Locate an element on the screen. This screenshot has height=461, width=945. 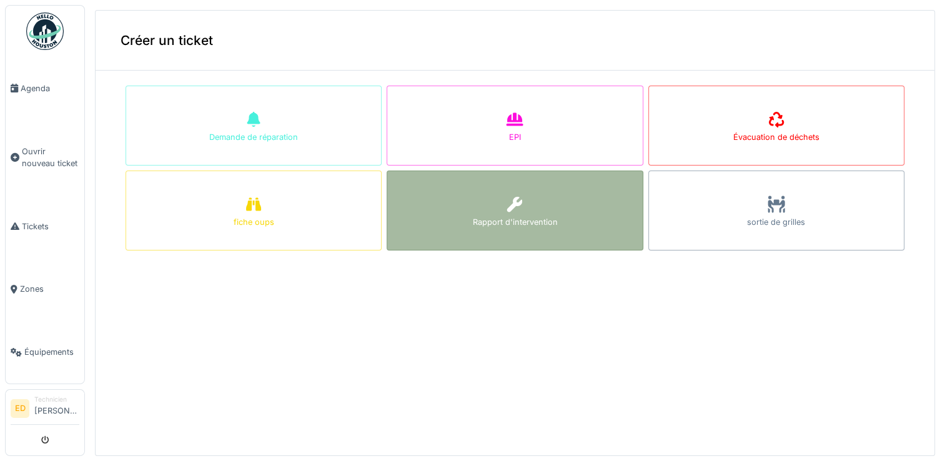
a: Tickets is located at coordinates (45, 226).